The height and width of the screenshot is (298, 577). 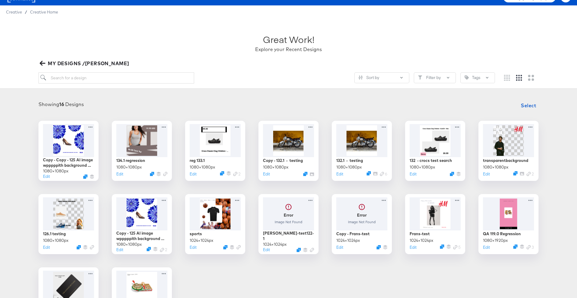 What do you see at coordinates (349, 160) in the screenshot?
I see `div: 132.1 - testing` at bounding box center [349, 160].